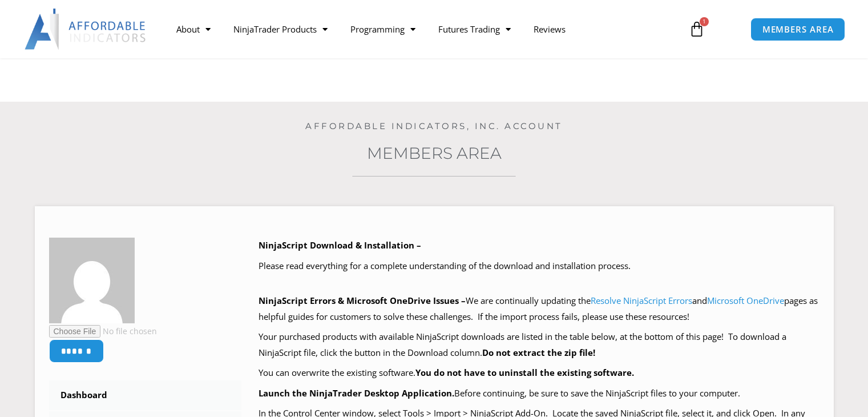 The image size is (868, 417). I want to click on a: Reviews, so click(549, 29).